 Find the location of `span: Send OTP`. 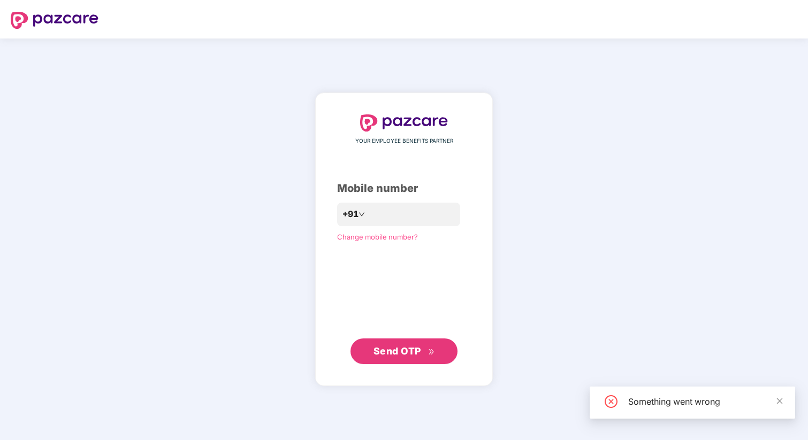

span: Send OTP is located at coordinates (397, 351).